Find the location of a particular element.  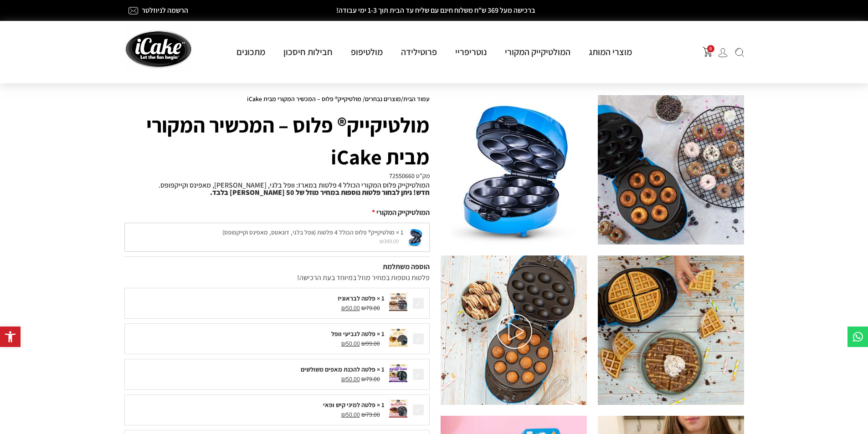

div: 1 × פלטה לבראוניז is located at coordinates (257, 298).